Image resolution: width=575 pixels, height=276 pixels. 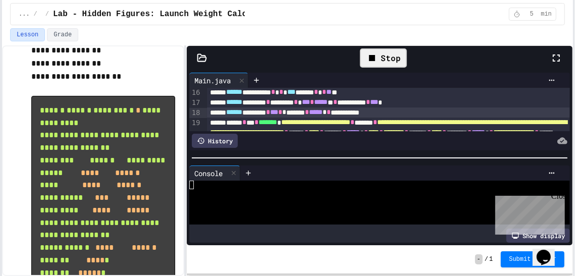 What do you see at coordinates (37, 34) in the screenshot?
I see `div: Chat with us now!Close` at bounding box center [37, 34].